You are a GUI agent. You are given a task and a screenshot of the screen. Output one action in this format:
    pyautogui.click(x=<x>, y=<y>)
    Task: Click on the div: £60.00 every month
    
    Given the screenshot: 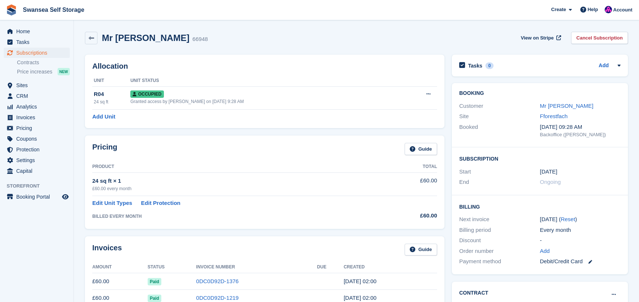 What is the action you would take?
    pyautogui.click(x=236, y=189)
    